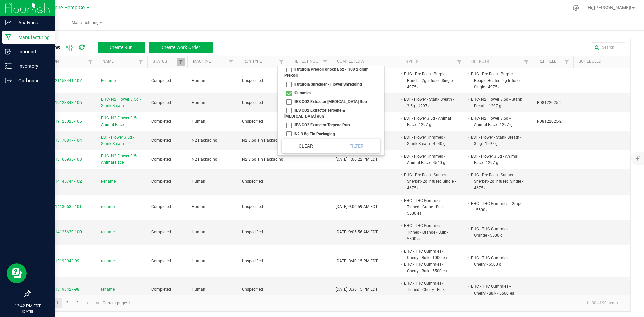 This screenshot has width=644, height=317. Describe the element at coordinates (497, 206) in the screenshot. I see `li: EHC - THC Gummies - Grape - 5500 g` at that location.